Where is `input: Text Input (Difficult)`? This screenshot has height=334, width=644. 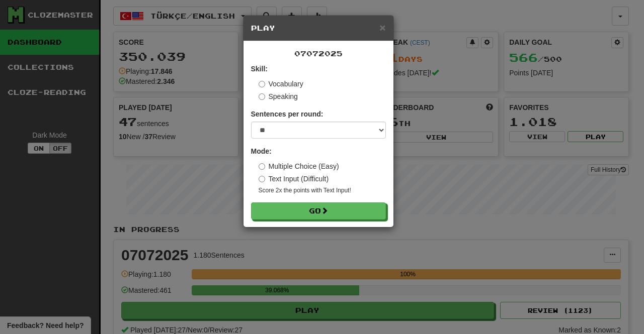
input: Text Input (Difficult) is located at coordinates (262, 179).